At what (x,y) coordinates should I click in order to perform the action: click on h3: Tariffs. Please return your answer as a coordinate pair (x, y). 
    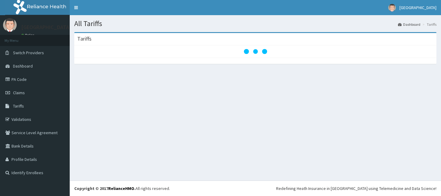
    Looking at the image, I should click on (84, 39).